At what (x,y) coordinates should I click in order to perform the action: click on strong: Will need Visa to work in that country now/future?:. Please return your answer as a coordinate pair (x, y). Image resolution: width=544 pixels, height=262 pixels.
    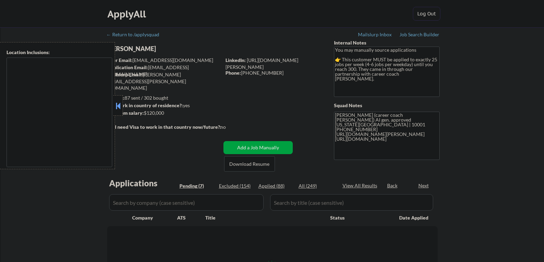
    Looking at the image, I should click on (164, 127).